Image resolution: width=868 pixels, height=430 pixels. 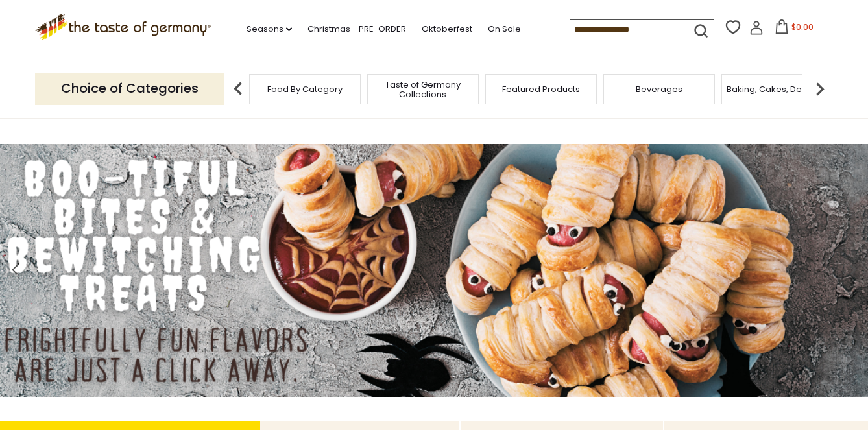 I want to click on a: On Sale, so click(x=504, y=29).